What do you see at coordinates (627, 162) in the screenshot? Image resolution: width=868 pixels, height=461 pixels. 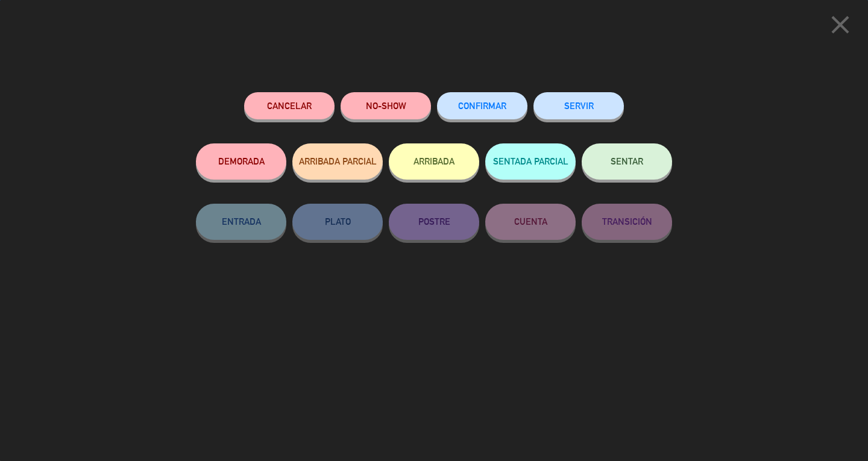 I see `button: SENTAR` at bounding box center [627, 162].